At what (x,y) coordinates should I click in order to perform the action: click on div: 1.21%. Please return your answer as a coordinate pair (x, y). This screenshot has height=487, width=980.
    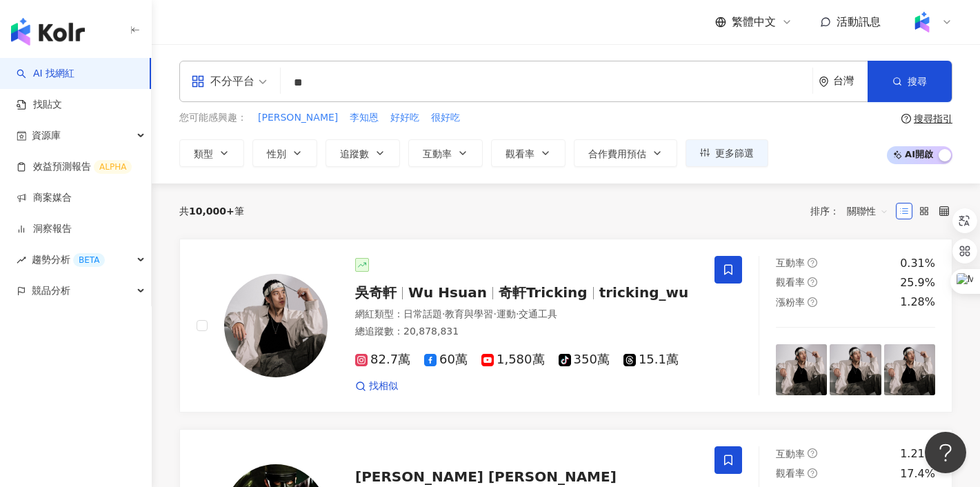
    Looking at the image, I should click on (918, 455).